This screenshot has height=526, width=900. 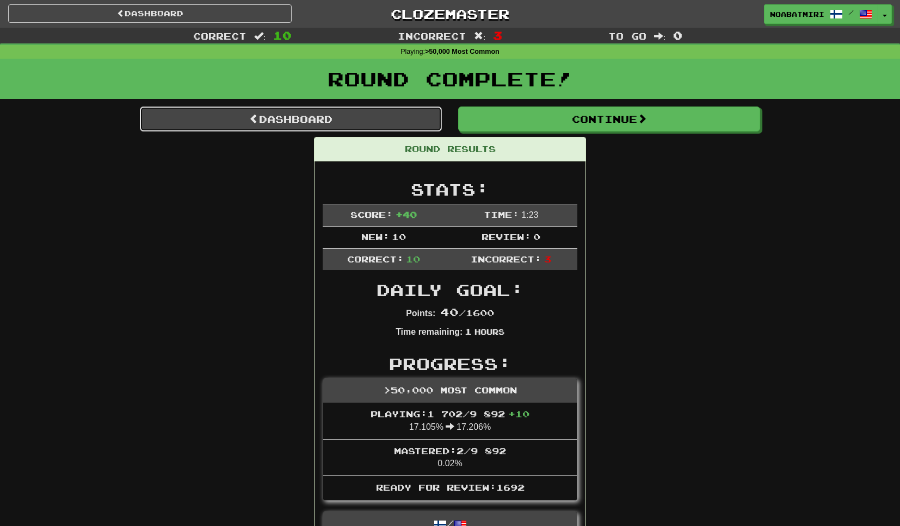 I want to click on a: Clozemaster, so click(x=449, y=14).